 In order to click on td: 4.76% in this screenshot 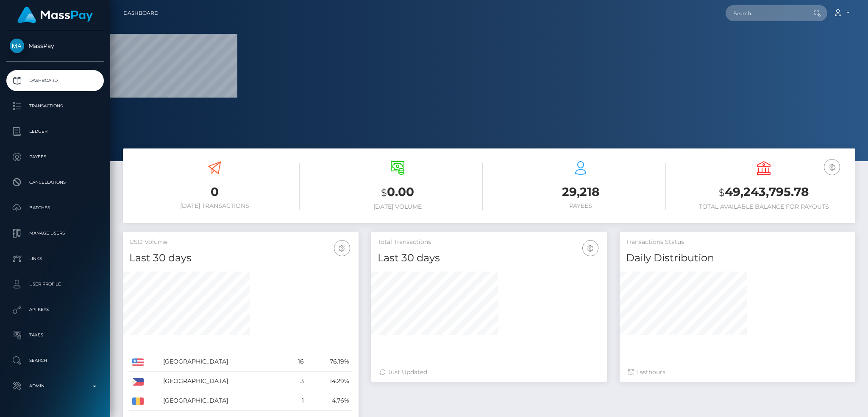, I will do `click(329, 401)`.